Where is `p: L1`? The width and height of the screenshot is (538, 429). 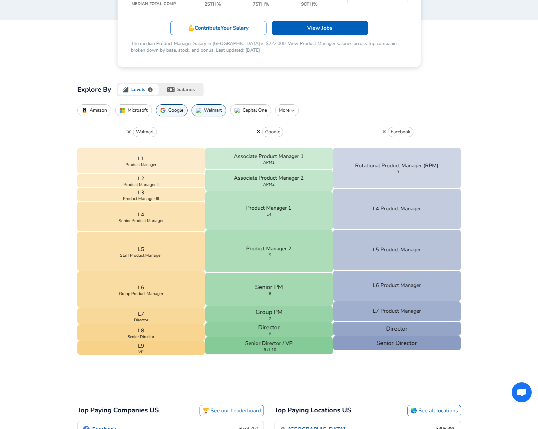
p: L1 is located at coordinates (141, 159).